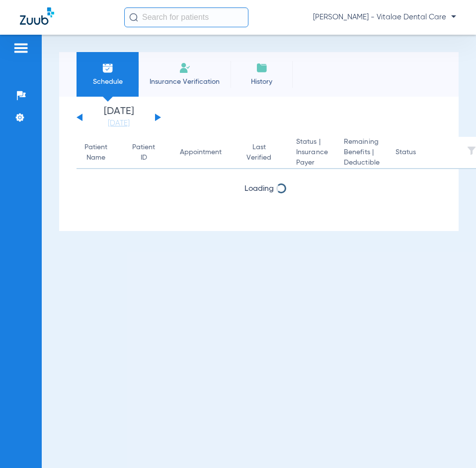 This screenshot has width=476, height=468. What do you see at coordinates (186, 17) in the screenshot?
I see `input: Search for patients` at bounding box center [186, 17].